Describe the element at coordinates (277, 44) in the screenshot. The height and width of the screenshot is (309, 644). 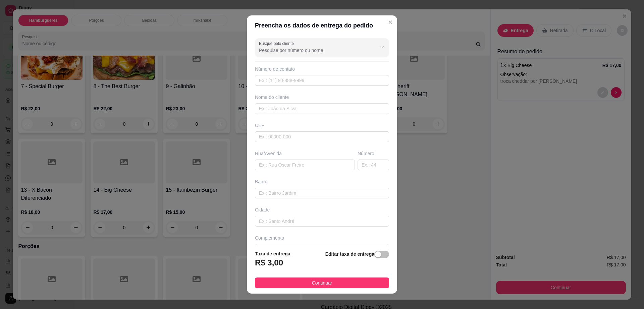
I see `label: Busque pelo cliente` at that location.